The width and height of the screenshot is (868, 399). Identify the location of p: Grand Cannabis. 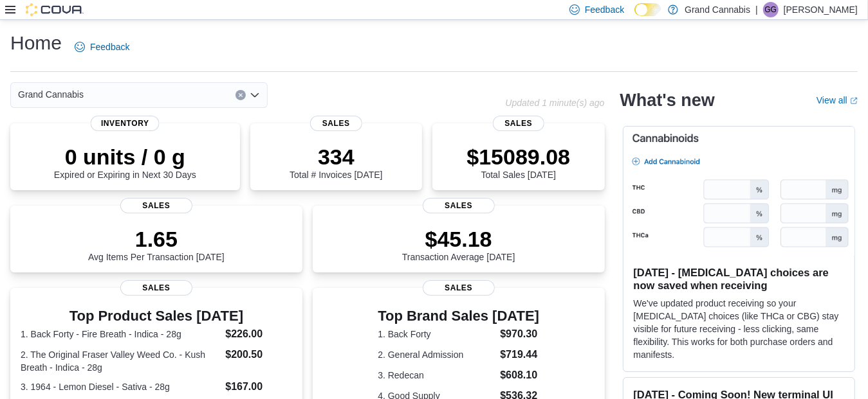
(717, 9).